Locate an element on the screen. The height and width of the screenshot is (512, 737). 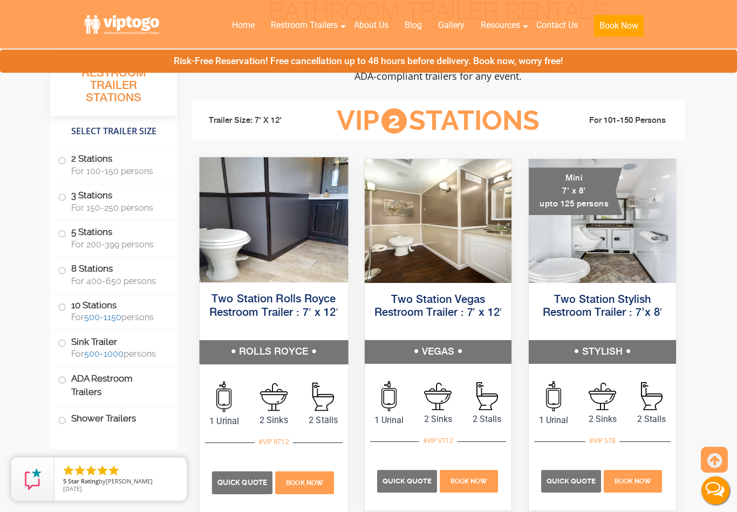
a: Two Station Vegas Restroom Trailer : 7′ x 12′ is located at coordinates (438, 306).